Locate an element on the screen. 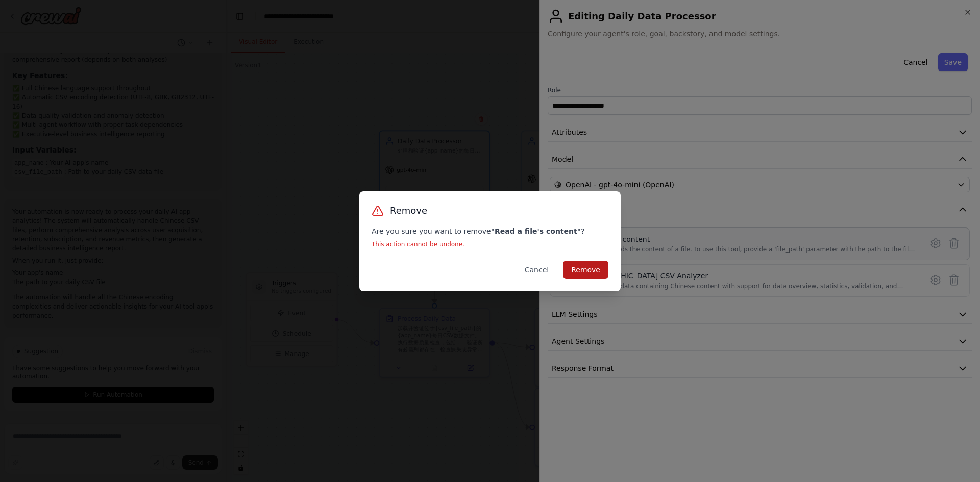  button: Cancel is located at coordinates (536, 270).